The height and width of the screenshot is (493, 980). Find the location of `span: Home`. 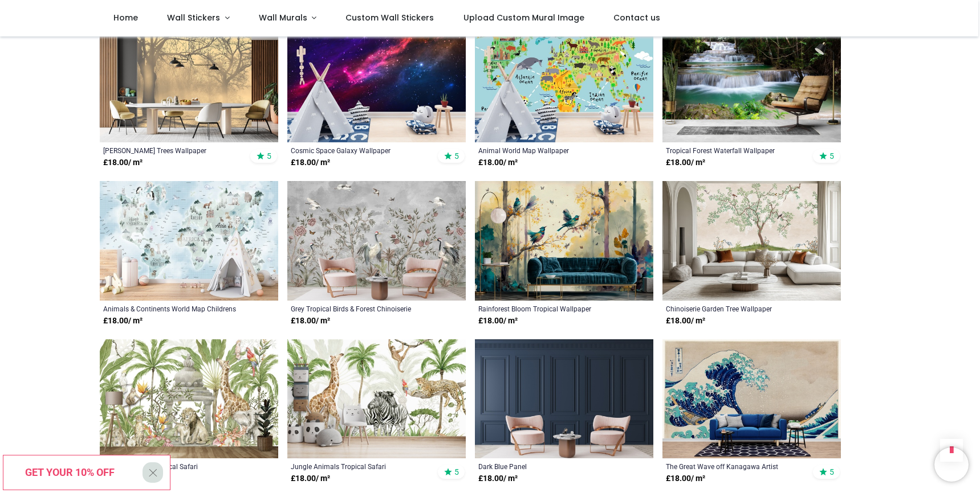

span: Home is located at coordinates (126, 17).